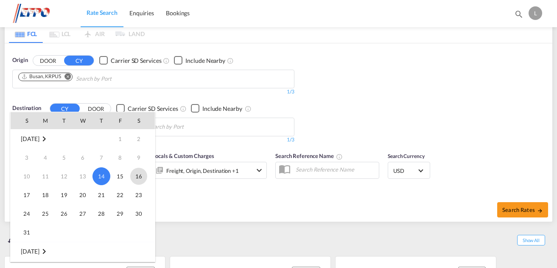 The height and width of the screenshot is (268, 557). Describe the element at coordinates (23, 232) in the screenshot. I see `td: Sunday August 31 2025` at that location.